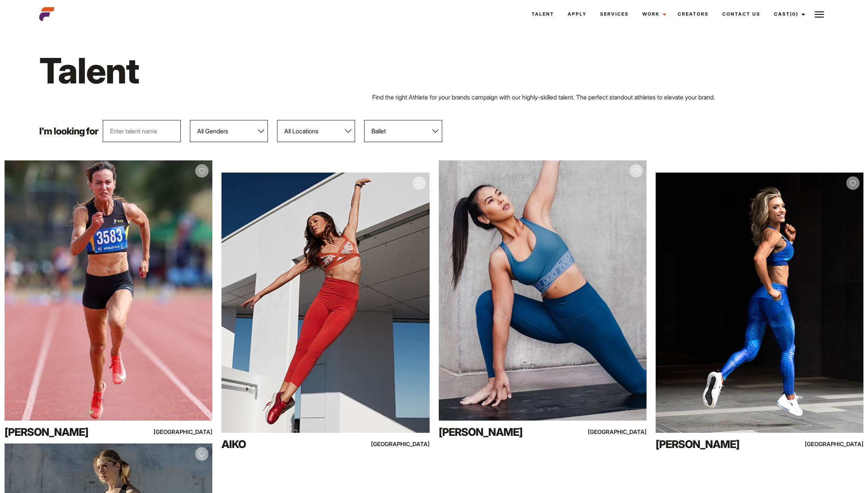  I want to click on a: Talent, so click(543, 14).